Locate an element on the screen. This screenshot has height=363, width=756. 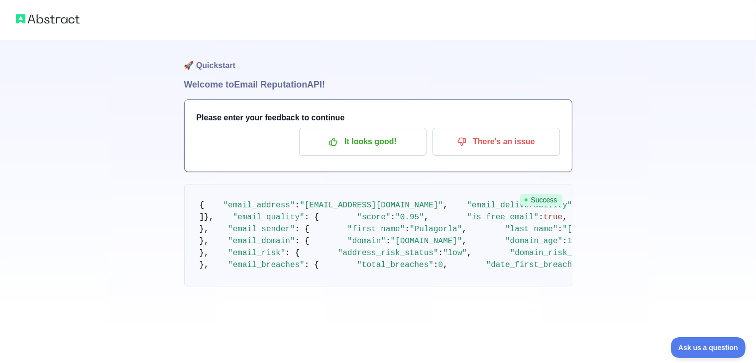
span: "email_domain" is located at coordinates (261, 241).